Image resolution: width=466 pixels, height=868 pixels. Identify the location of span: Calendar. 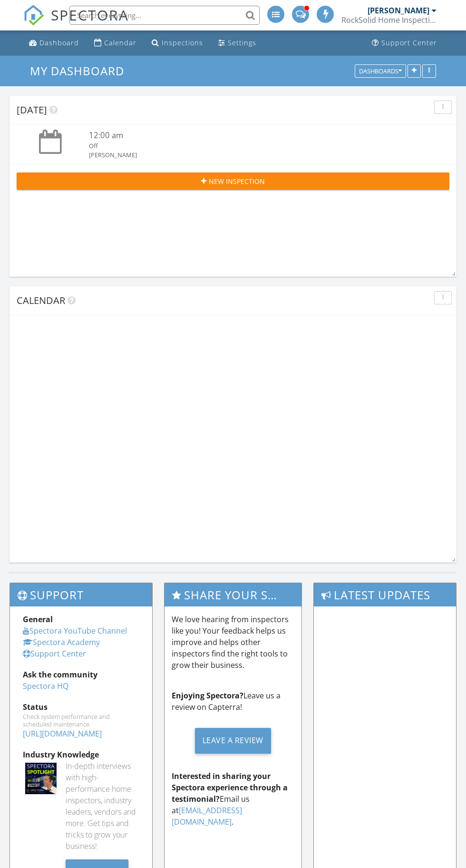
(41, 300).